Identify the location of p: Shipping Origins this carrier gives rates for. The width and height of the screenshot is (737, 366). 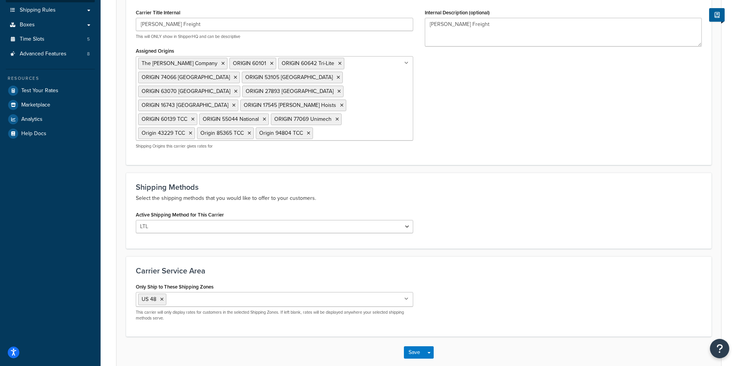
(274, 146).